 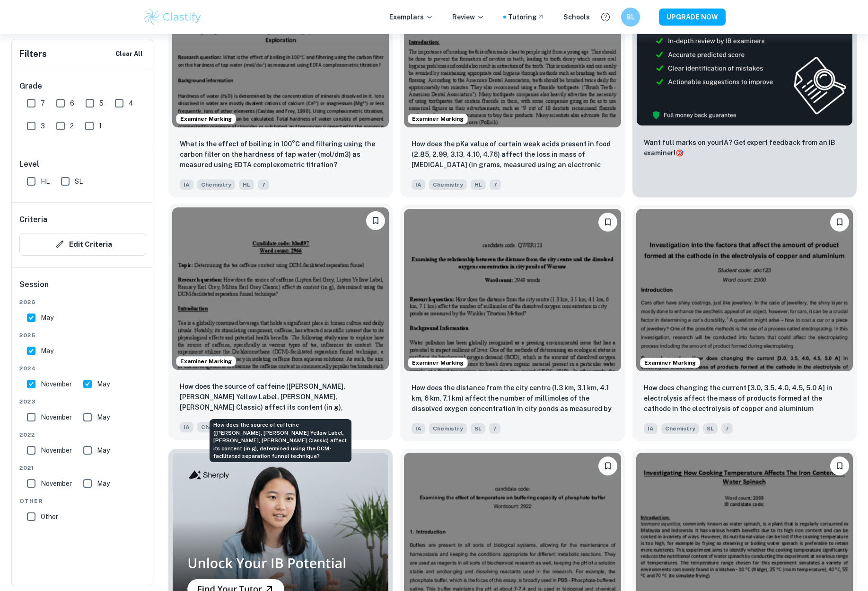 I want to click on button: Clear All, so click(x=129, y=54).